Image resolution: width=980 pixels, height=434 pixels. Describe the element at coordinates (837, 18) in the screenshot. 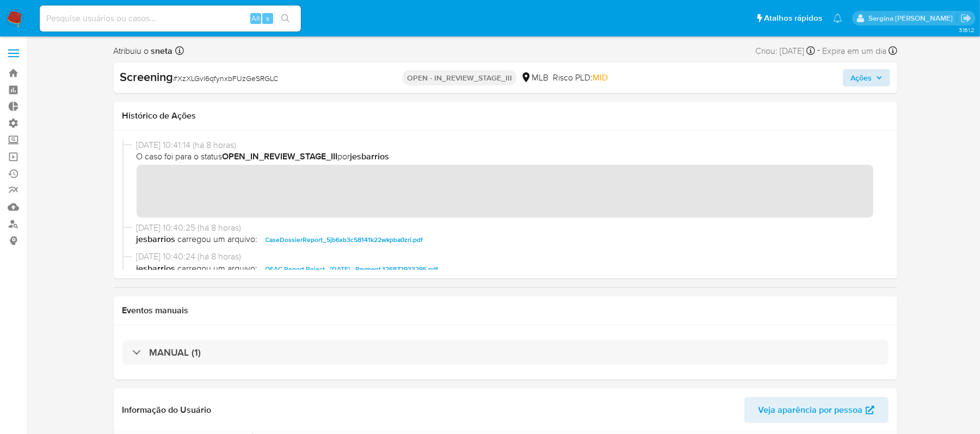

I see `a: Notificações` at that location.